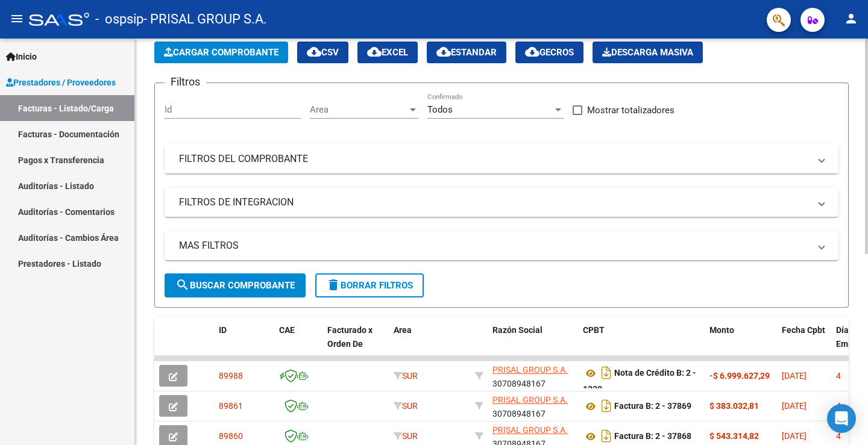 The height and width of the screenshot is (445, 868). I want to click on span: Cargar Comprobante, so click(221, 52).